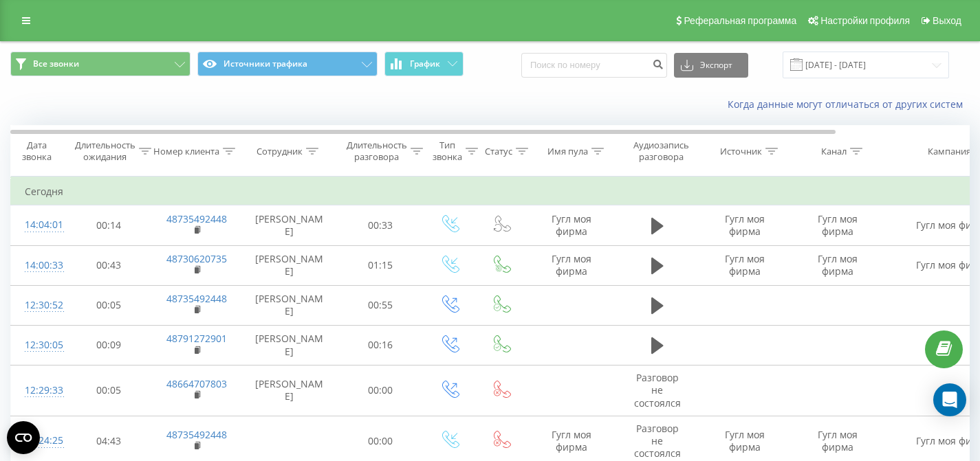 The height and width of the screenshot is (461, 980). What do you see at coordinates (946, 21) in the screenshot?
I see `span: Выход` at bounding box center [946, 21].